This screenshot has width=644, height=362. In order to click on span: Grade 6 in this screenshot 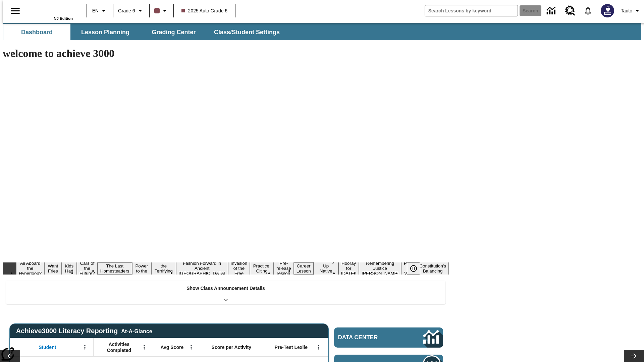, I will do `click(126, 11)`.